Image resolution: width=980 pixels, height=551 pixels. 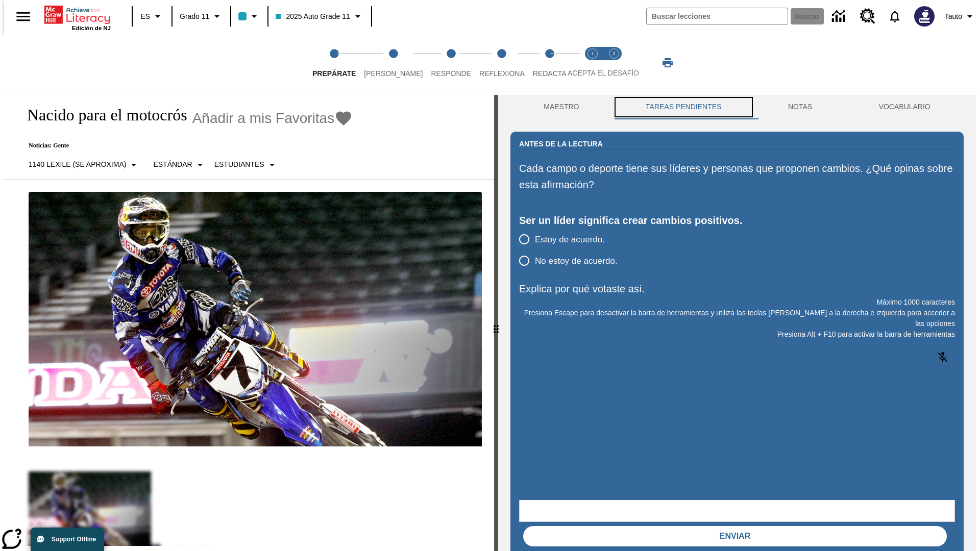 I want to click on button: Seleccionar estudiante, so click(x=246, y=165).